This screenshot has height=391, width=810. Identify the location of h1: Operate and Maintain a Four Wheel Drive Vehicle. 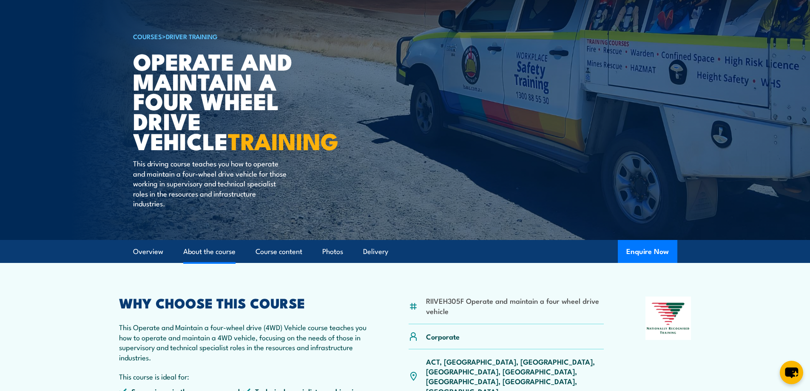
(238, 101).